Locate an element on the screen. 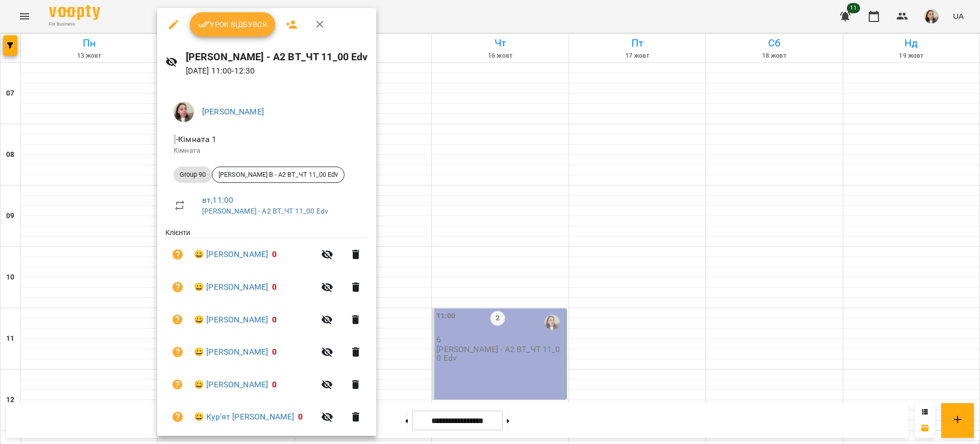 This screenshot has height=444, width=980. span: Group 90 is located at coordinates (192, 175).